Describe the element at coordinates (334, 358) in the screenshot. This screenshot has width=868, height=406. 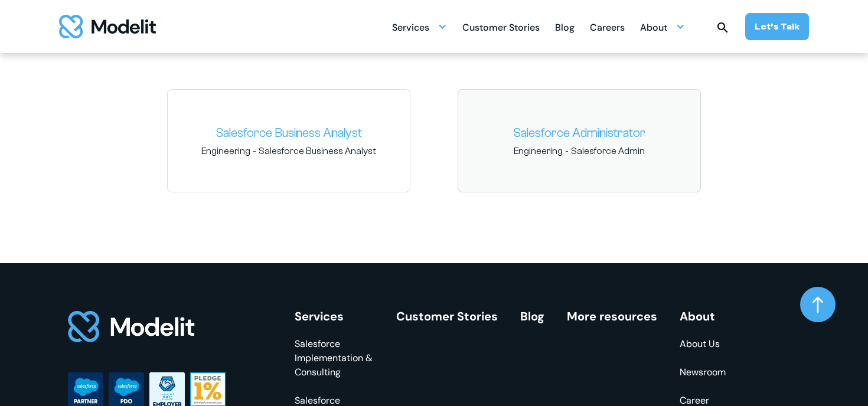
I see `a: Salesforce Implementation & Consulting` at that location.